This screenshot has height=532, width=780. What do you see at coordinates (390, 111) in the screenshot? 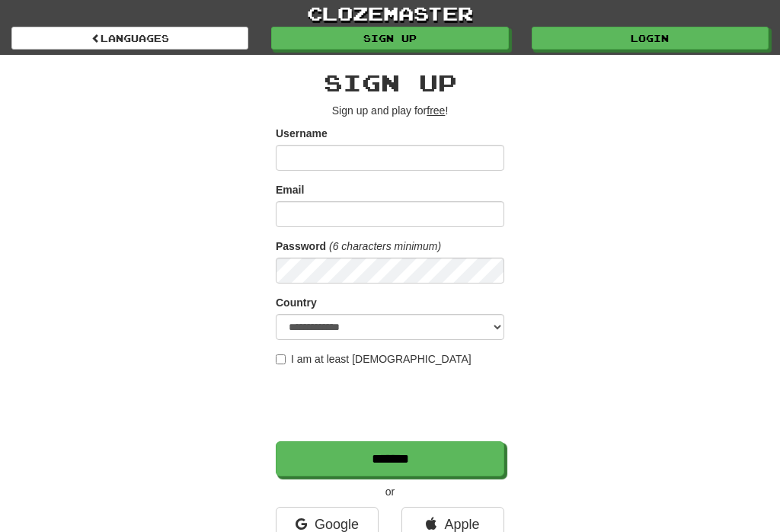
I see `p: Sign up and play for !` at bounding box center [390, 111].